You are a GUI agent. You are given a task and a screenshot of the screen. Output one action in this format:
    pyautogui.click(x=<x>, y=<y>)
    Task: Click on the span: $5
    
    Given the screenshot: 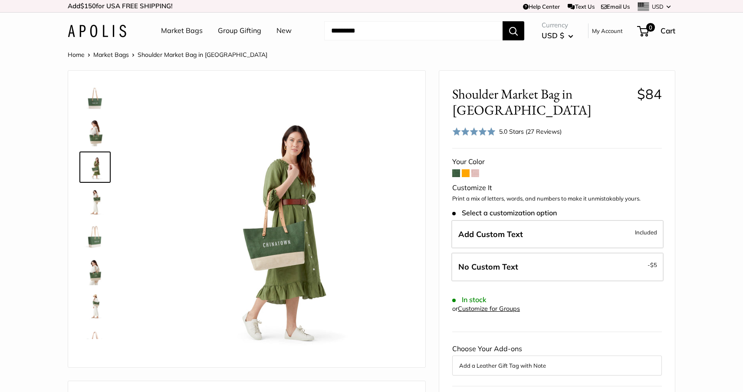 What is the action you would take?
    pyautogui.click(x=654, y=265)
    